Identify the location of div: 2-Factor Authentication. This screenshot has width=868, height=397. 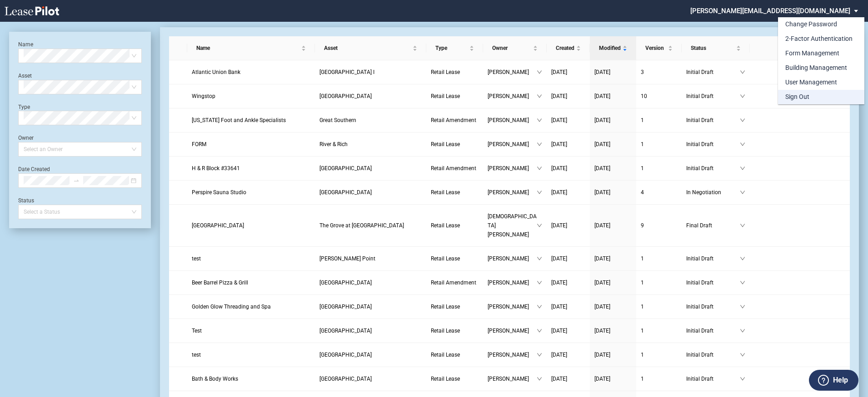
(818, 39).